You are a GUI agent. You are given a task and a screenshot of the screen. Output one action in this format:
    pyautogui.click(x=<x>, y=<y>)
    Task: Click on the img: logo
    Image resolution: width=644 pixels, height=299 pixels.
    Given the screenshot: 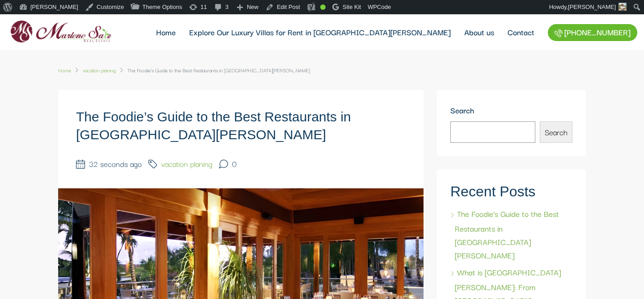 What is the action you would take?
    pyautogui.click(x=60, y=32)
    